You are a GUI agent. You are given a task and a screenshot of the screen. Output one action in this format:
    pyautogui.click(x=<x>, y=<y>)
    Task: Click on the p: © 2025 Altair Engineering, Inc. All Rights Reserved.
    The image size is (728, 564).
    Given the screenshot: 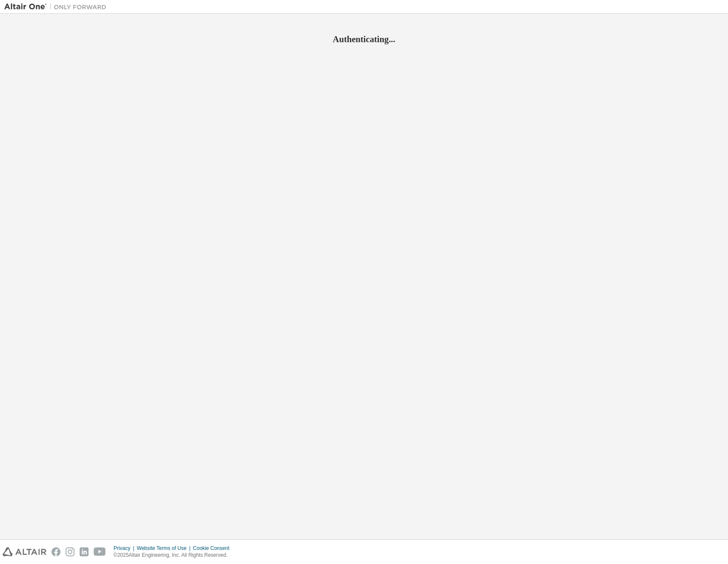 What is the action you would take?
    pyautogui.click(x=174, y=555)
    